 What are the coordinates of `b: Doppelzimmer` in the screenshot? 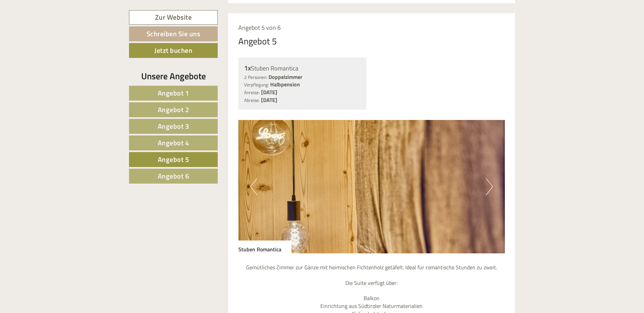 It's located at (285, 77).